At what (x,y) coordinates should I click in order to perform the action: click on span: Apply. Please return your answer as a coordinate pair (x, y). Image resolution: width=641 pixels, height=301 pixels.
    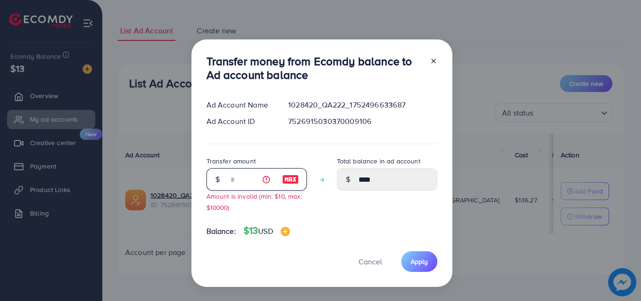
    Looking at the image, I should click on (419, 262).